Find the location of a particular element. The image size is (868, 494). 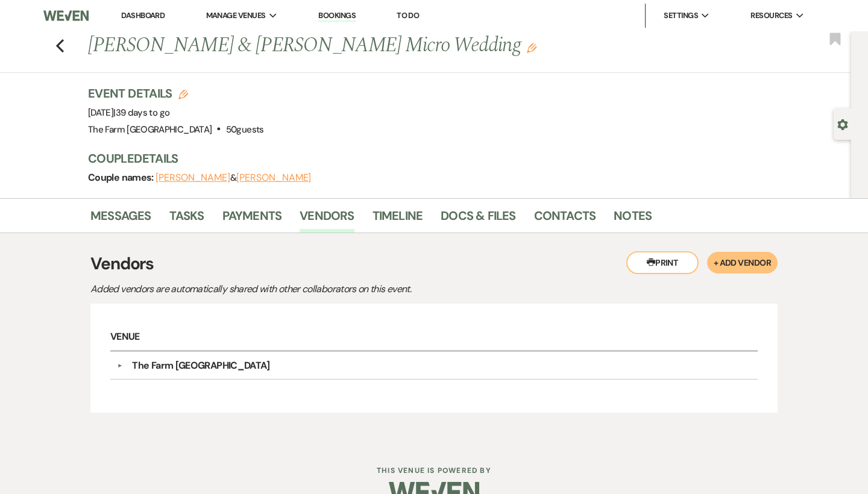

button: Edit is located at coordinates (532, 48).